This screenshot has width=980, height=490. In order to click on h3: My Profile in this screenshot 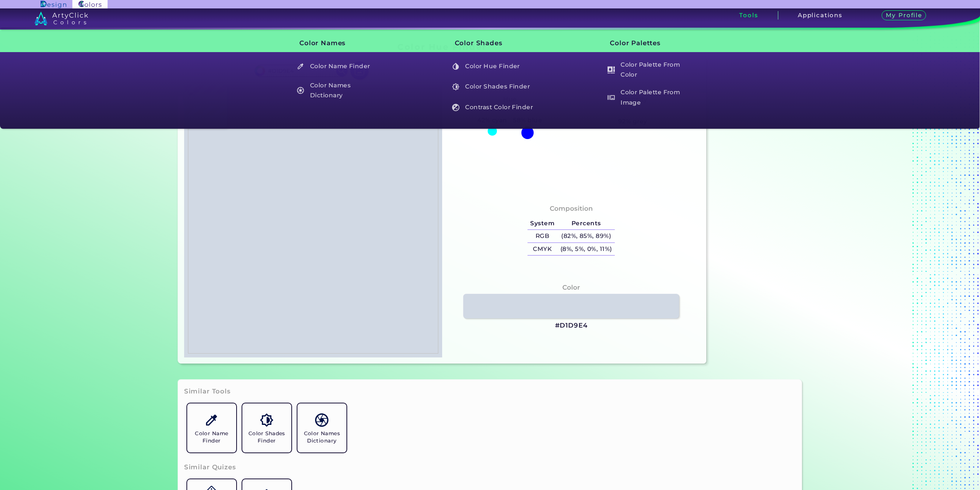, I will do `click(904, 16)`.